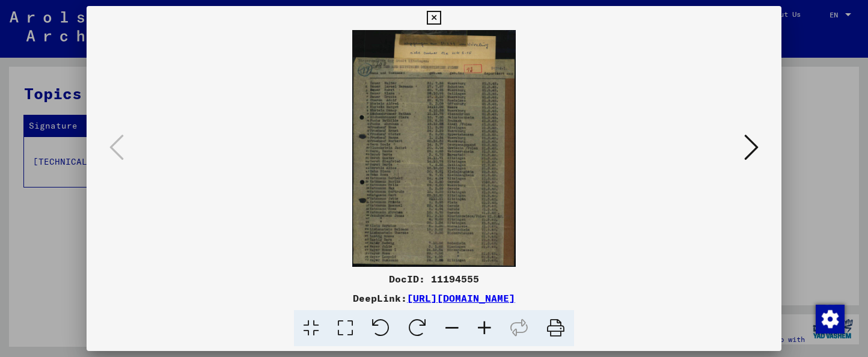  What do you see at coordinates (830, 318) in the screenshot?
I see `div: Change consent` at bounding box center [830, 318].